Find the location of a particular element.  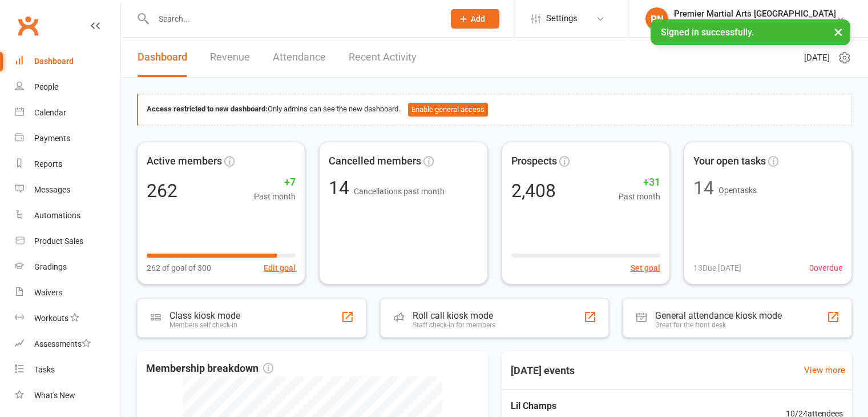

div: Class kiosk mode is located at coordinates (205, 315).